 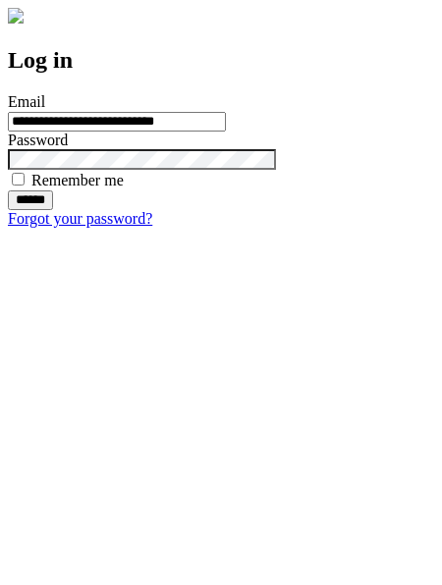 What do you see at coordinates (221, 60) in the screenshot?
I see `h2: Log in` at bounding box center [221, 60].